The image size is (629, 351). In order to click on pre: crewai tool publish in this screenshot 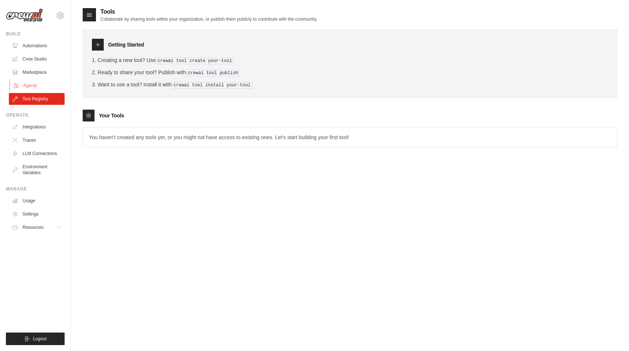, I will do `click(213, 73)`.